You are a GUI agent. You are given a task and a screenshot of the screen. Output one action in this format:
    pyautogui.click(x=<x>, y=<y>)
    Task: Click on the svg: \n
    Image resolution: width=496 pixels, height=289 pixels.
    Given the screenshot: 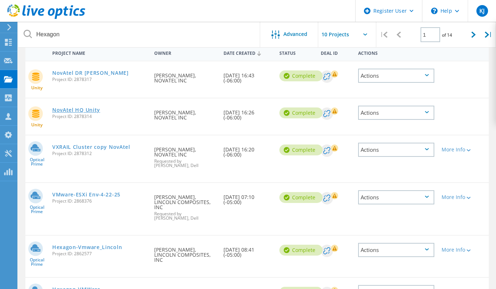 What is the action you would take?
    pyautogui.click(x=434, y=11)
    